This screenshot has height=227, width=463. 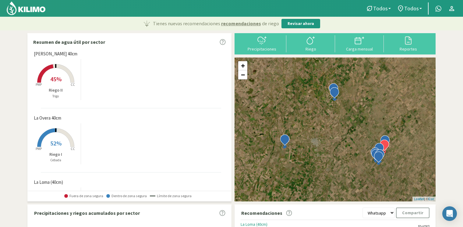 What do you see at coordinates (87, 213) in the screenshot?
I see `p: Precipitaciones y riegos acumulados por sector` at bounding box center [87, 213].